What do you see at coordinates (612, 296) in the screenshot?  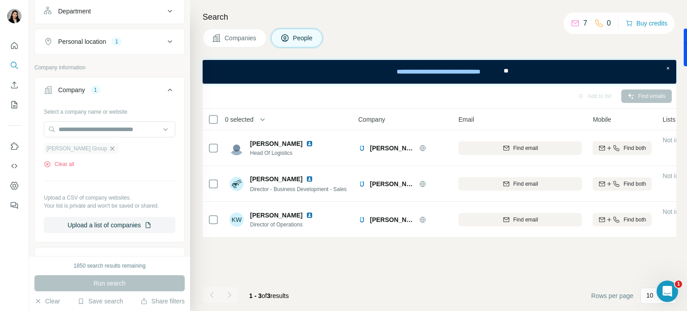 I see `span: Rows per page` at bounding box center [612, 296].